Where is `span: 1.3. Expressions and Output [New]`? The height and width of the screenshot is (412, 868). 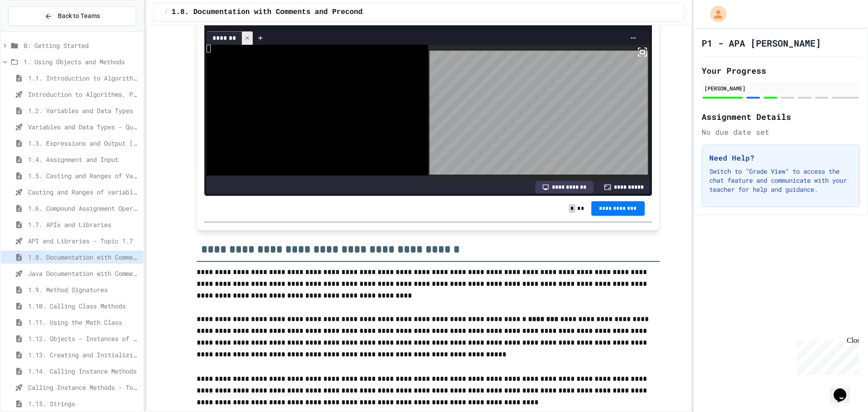 span: 1.3. Expressions and Output [New] is located at coordinates (84, 143).